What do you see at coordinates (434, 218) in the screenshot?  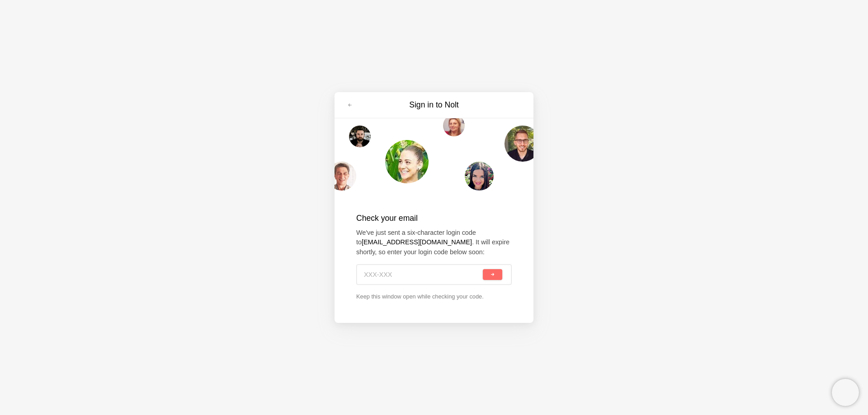 I see `h2: Check your email` at bounding box center [434, 218].